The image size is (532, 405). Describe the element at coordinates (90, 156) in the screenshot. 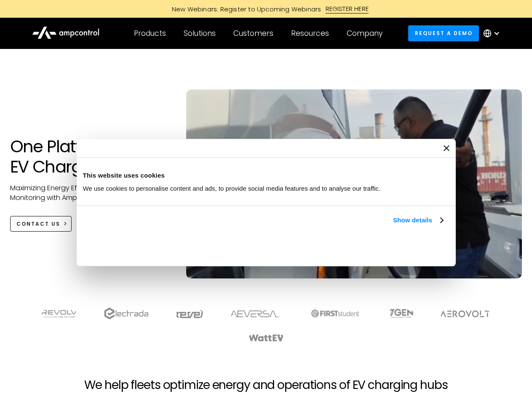

I see `h1: One Platform for EV Charging Hubs` at that location.